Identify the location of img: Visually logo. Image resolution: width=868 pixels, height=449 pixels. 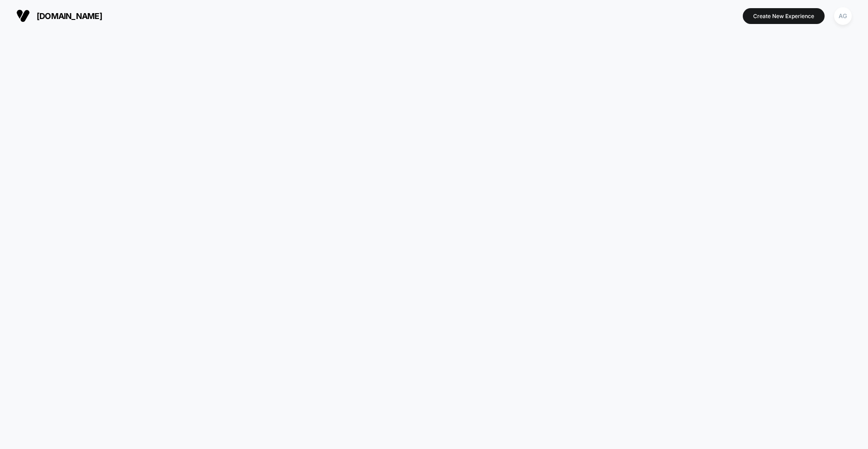
(23, 16).